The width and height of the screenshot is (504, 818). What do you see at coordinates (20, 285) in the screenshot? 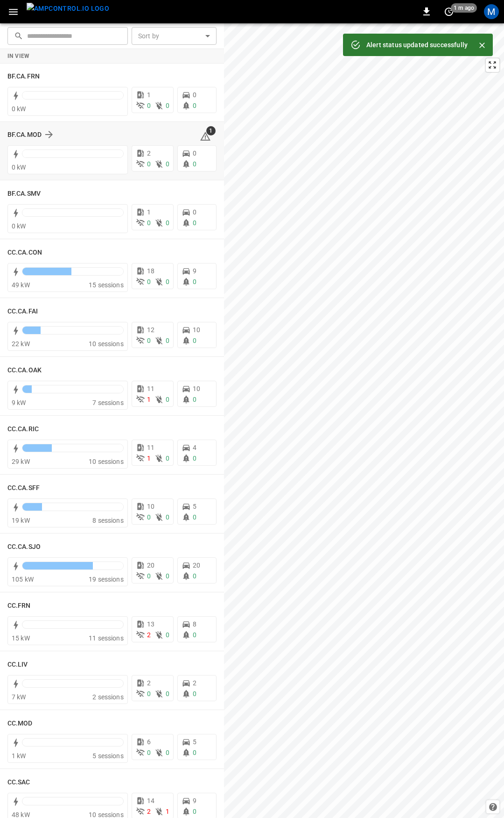
I see `span: 49 kW` at bounding box center [20, 285].